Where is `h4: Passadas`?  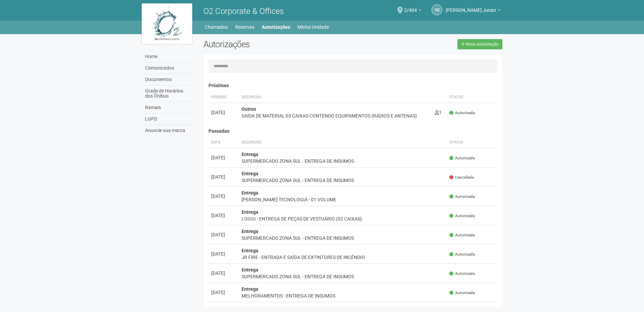
h4: Passadas is located at coordinates (353, 131).